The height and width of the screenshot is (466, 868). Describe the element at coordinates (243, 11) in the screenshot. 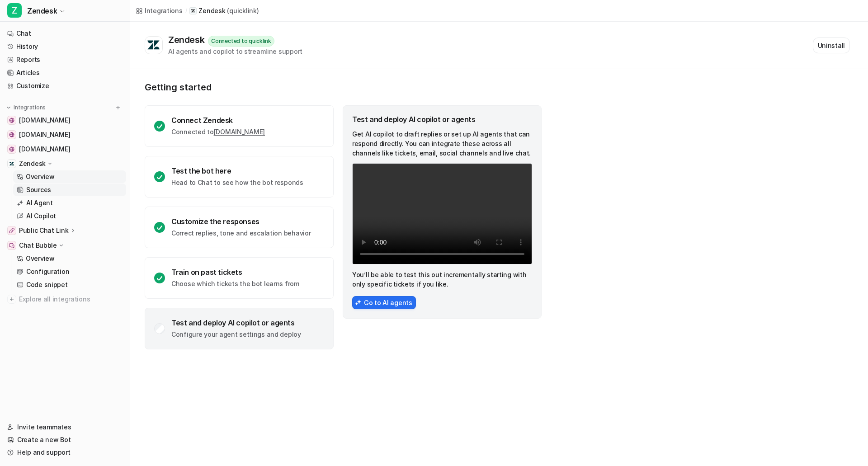

I see `p: ( quicklink )` at that location.